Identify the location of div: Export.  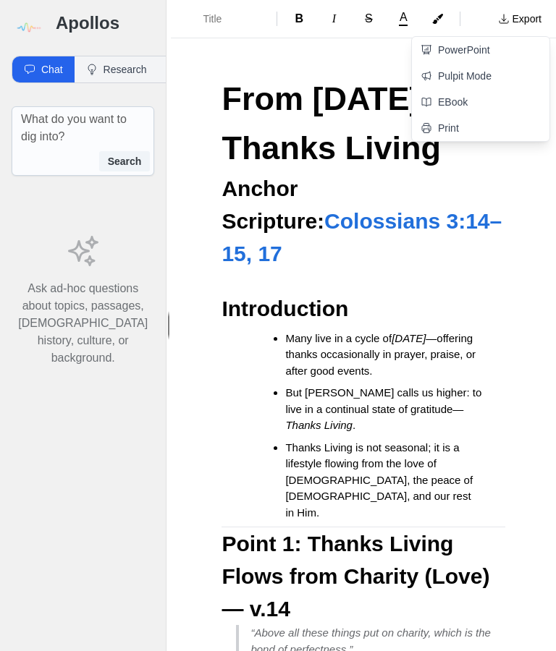
(481, 89).